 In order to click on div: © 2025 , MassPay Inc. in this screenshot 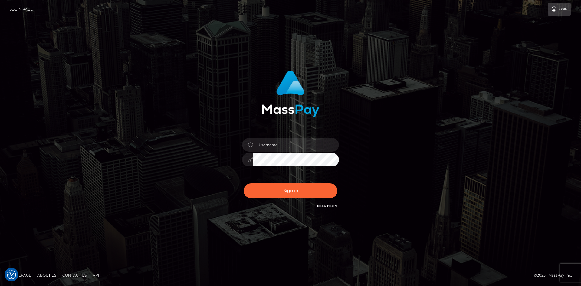, I will do `click(555, 275)`.